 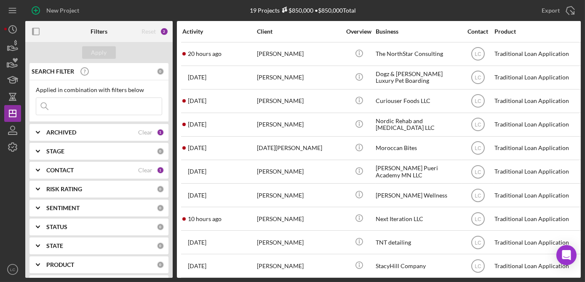 What do you see at coordinates (99, 90) in the screenshot?
I see `div: Applied in combination with filters below` at bounding box center [99, 90].